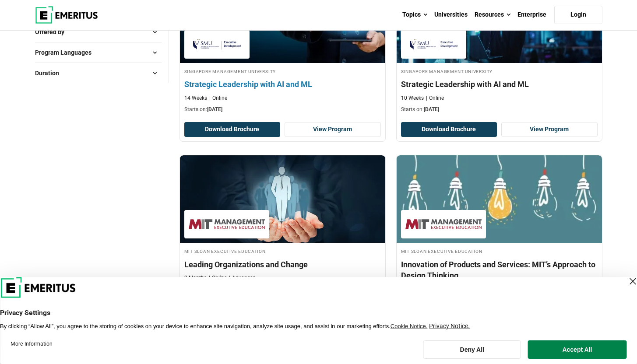 The height and width of the screenshot is (364, 637). Describe the element at coordinates (51, 73) in the screenshot. I see `span: Duration` at that location.